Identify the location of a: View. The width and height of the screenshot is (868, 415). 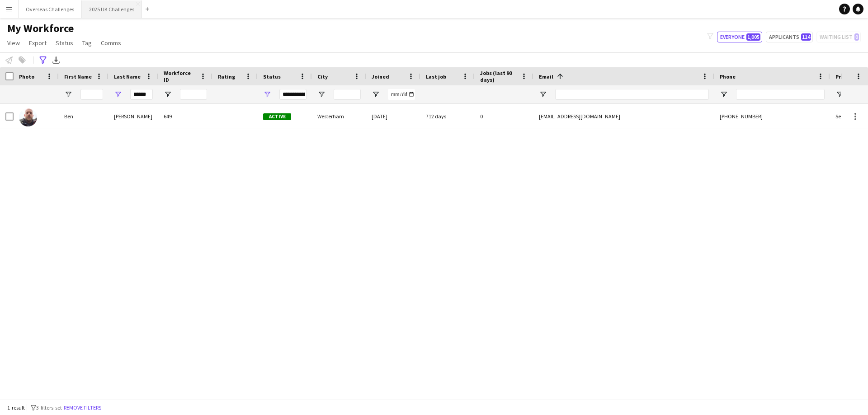
(14, 43).